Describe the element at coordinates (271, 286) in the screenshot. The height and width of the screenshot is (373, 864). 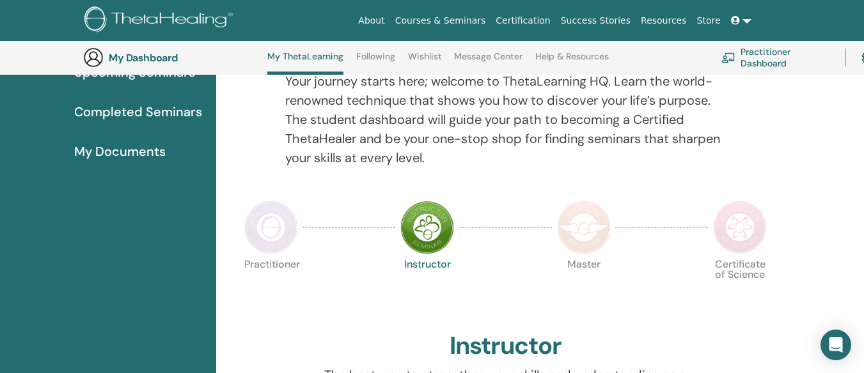
I see `p: Practitioner` at that location.